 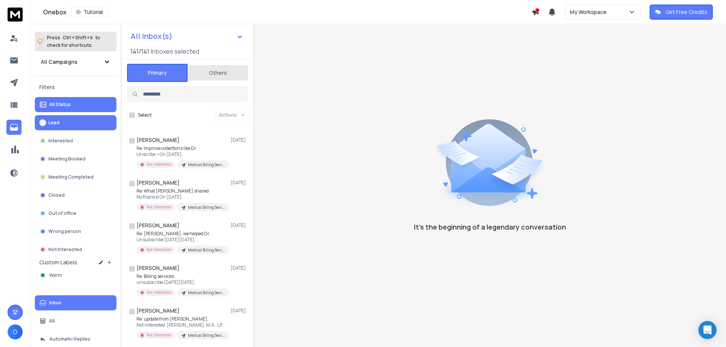 What do you see at coordinates (182, 149) in the screenshot?
I see `p: Re: Improve collections like Dr` at bounding box center [182, 149].